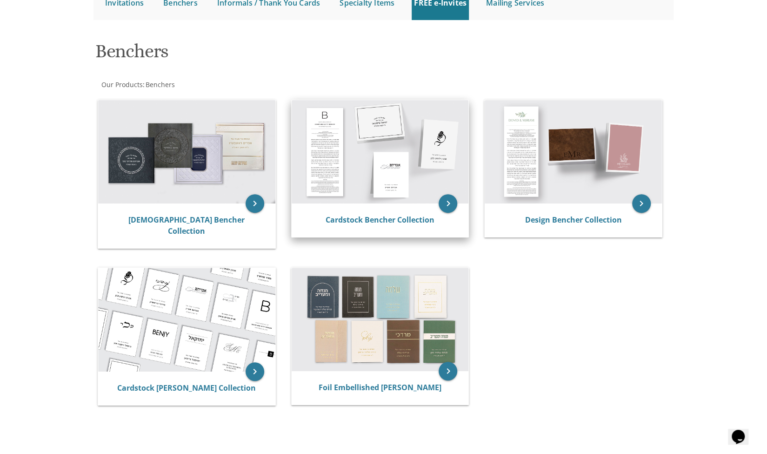 The height and width of the screenshot is (454, 767). What do you see at coordinates (160, 84) in the screenshot?
I see `a: Benchers` at bounding box center [160, 84].